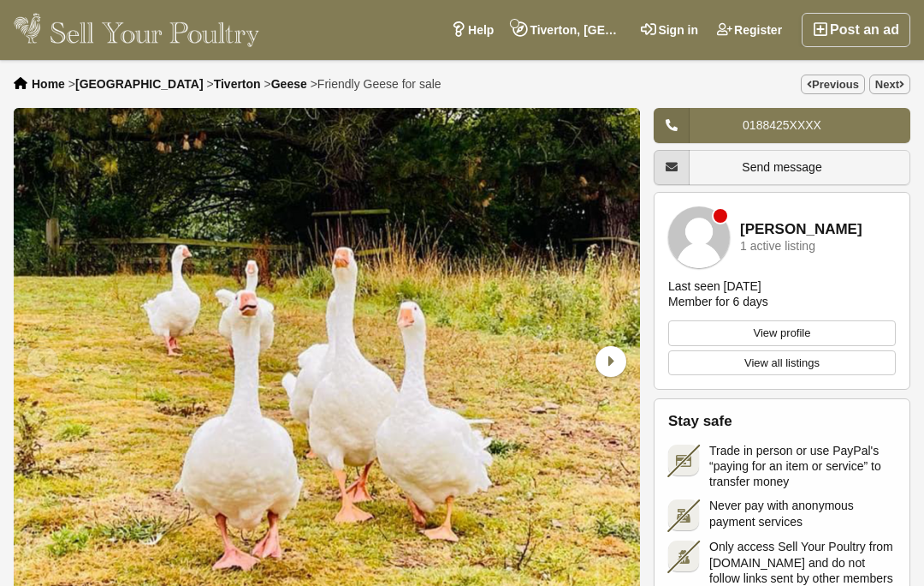 The image size is (924, 586). Describe the element at coordinates (609, 361) in the screenshot. I see `div: Next slide` at that location.